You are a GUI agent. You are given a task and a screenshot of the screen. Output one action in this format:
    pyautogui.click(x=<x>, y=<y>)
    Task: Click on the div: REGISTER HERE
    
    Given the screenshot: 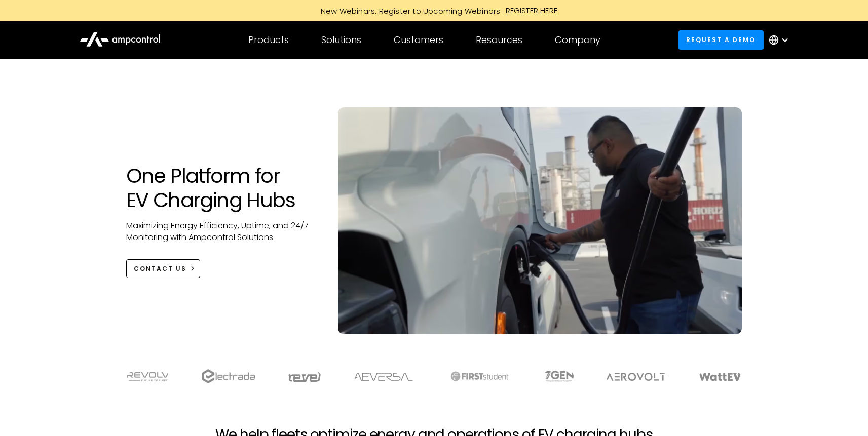 What is the action you would take?
    pyautogui.click(x=531, y=11)
    